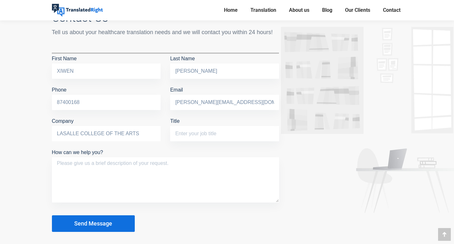  What do you see at coordinates (107, 71) in the screenshot?
I see `input: First Name` at bounding box center [107, 71].